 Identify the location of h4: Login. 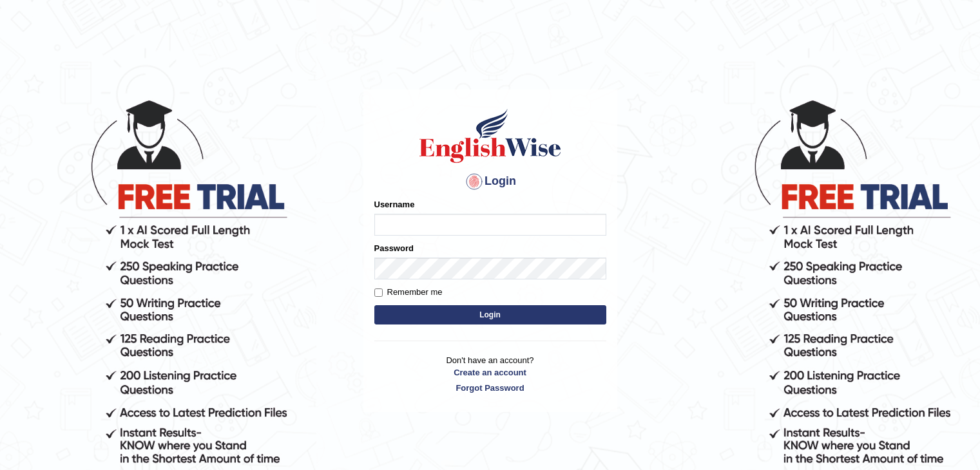
(491, 182).